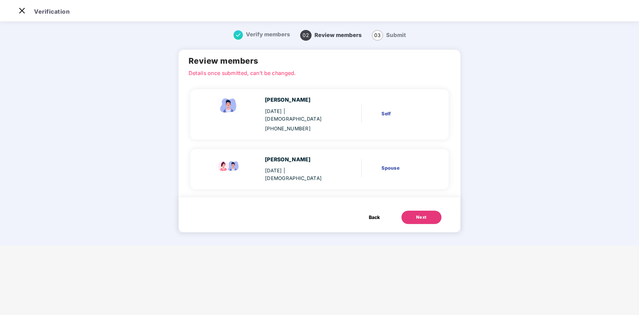  What do you see at coordinates (268, 34) in the screenshot?
I see `span: Verify members` at bounding box center [268, 34].